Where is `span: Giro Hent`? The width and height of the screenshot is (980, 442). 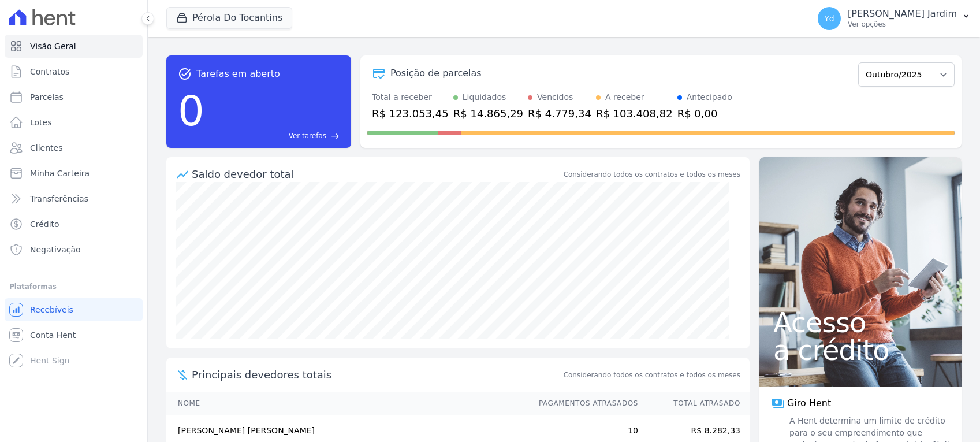 span: Giro Hent is located at coordinates (809, 404).